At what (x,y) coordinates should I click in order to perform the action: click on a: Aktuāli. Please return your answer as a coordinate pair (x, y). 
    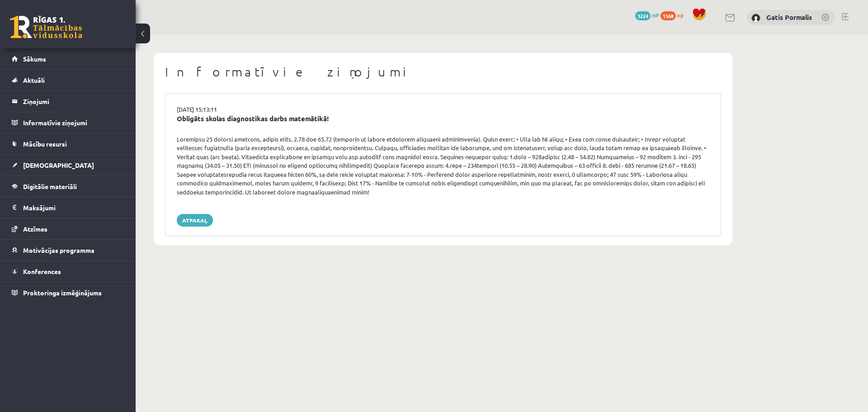
    Looking at the image, I should click on (68, 80).